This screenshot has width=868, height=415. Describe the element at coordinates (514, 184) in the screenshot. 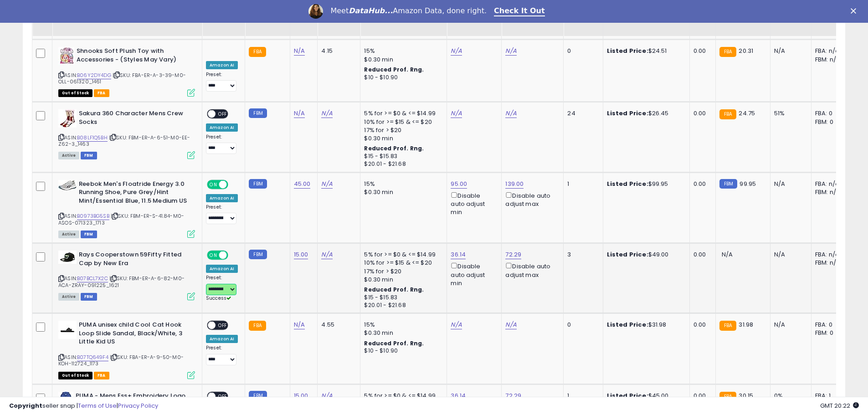

I see `a: 139.00` at that location.